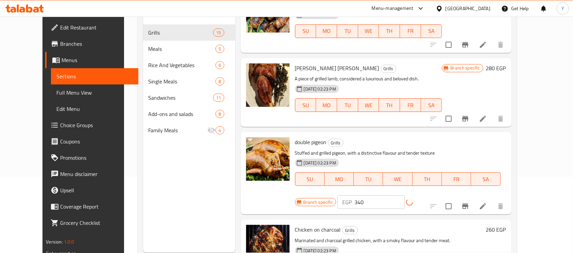  Describe the element at coordinates (368, 79) in the screenshot. I see `p: A piece of grilled lamb, considered a luxurious and beloved dish.` at that location.